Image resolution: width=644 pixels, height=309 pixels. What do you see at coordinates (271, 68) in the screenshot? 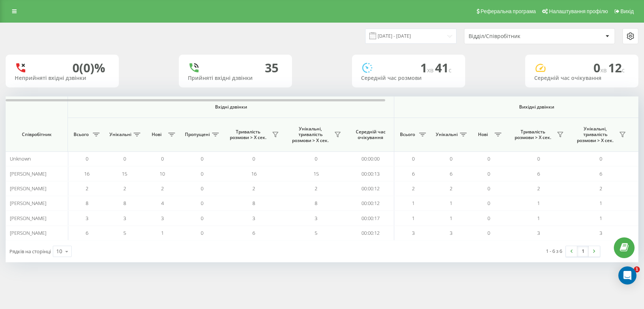
I see `div: 35` at bounding box center [271, 68].